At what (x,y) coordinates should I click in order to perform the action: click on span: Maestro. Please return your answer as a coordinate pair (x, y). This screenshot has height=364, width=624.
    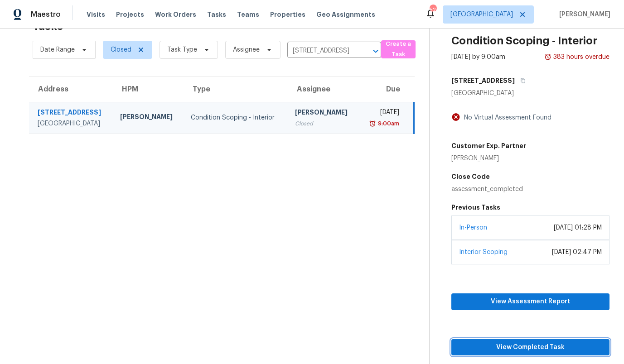
    Looking at the image, I should click on (46, 14).